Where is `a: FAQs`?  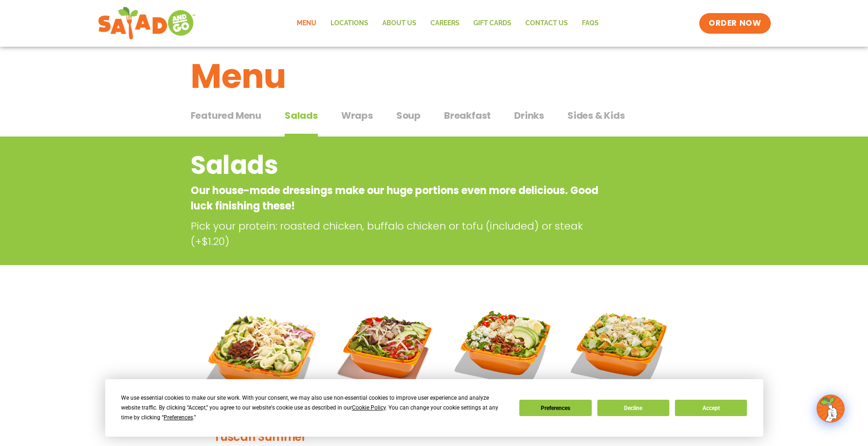
a: FAQs is located at coordinates (590, 24).